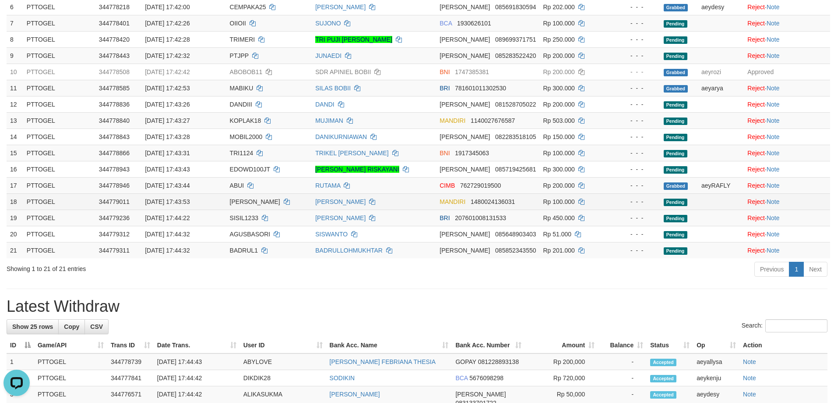  What do you see at coordinates (559, 218) in the screenshot?
I see `span: Rp 450.000` at bounding box center [559, 218].